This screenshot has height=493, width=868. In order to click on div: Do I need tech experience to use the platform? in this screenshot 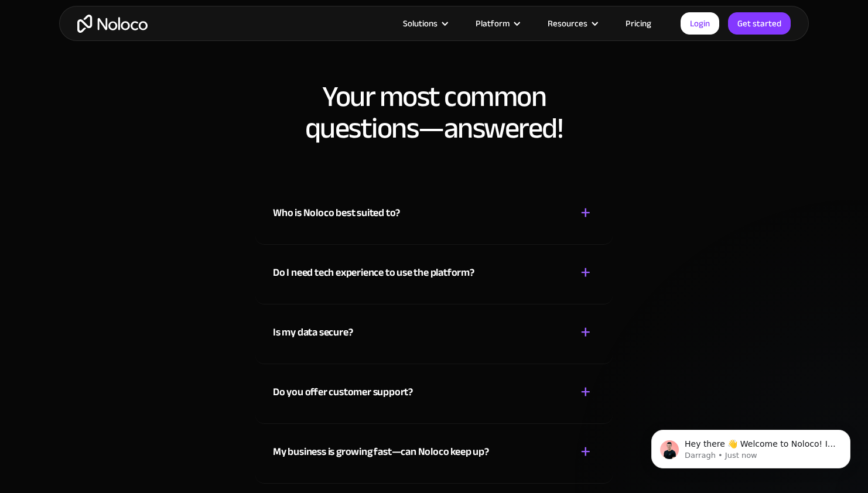, I will do `click(373, 273)`.